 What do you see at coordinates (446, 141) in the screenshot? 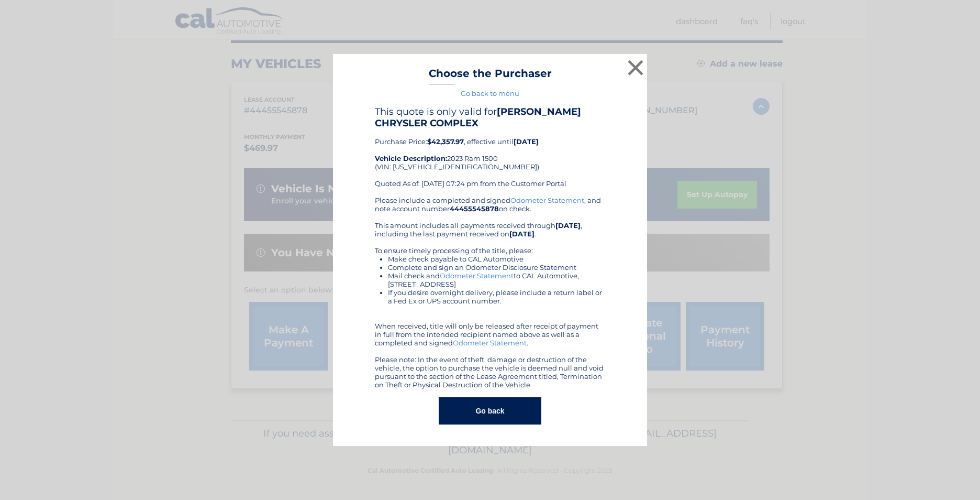
I see `b: $42,357.97` at bounding box center [446, 141].